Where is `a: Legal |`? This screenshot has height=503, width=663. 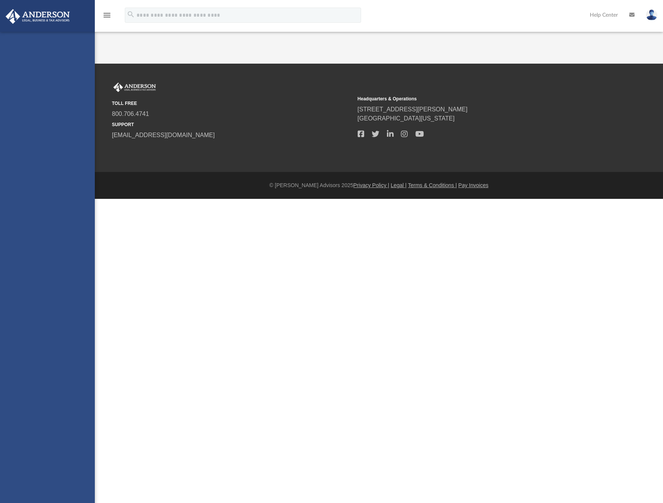 a: Legal | is located at coordinates (398, 185).